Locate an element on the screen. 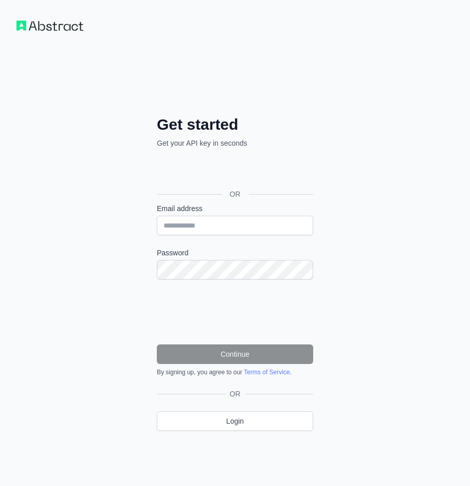 This screenshot has height=486, width=470. h2: Get started is located at coordinates (235, 125).